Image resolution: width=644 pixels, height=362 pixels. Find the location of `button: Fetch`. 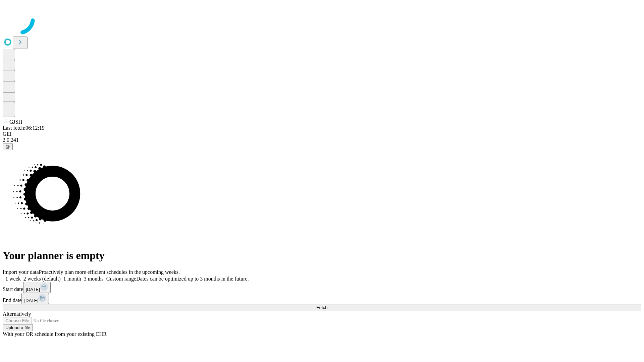

button: Fetch is located at coordinates (322, 308).